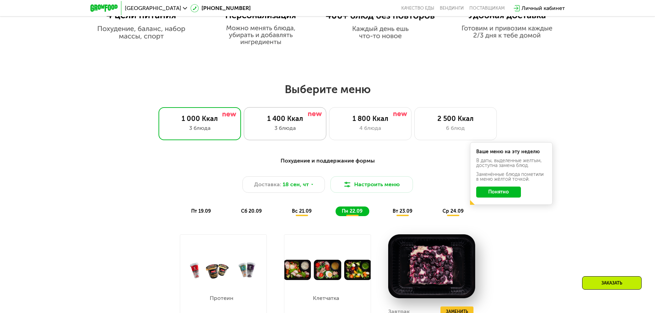  What do you see at coordinates (511, 152) in the screenshot?
I see `div: Ваше меню на эту неделю` at bounding box center [511, 152].